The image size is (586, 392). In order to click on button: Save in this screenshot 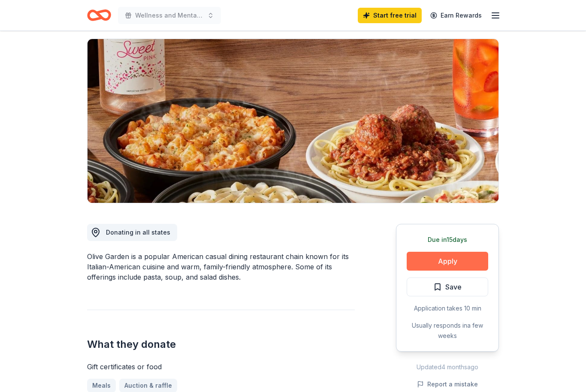, I will do `click(447, 287)`.